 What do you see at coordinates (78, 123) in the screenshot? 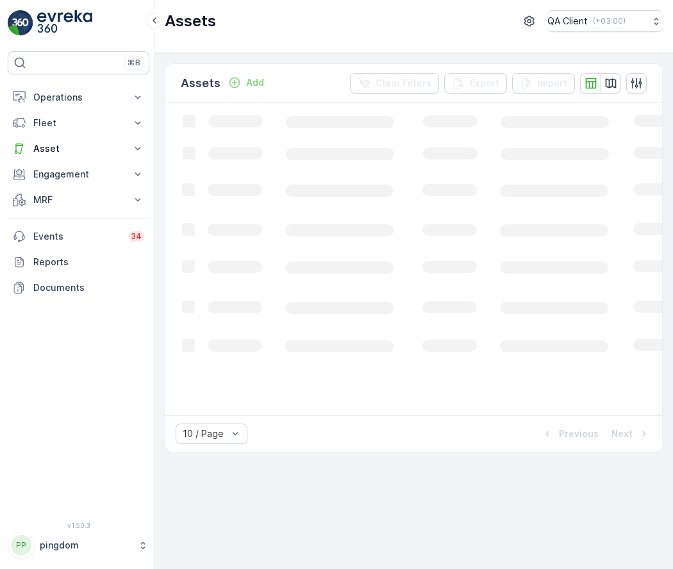
I see `button: Fleet` at bounding box center [78, 123].